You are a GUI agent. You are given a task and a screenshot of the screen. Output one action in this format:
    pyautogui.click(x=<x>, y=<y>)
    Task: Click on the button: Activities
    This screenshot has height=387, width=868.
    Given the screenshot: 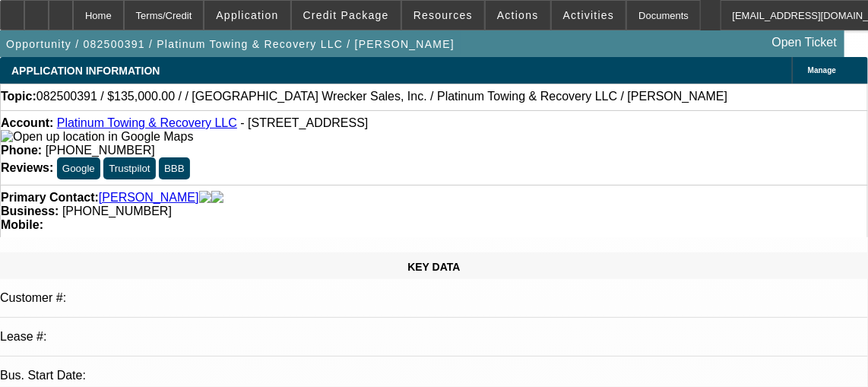 What is the action you would take?
    pyautogui.click(x=589, y=15)
    